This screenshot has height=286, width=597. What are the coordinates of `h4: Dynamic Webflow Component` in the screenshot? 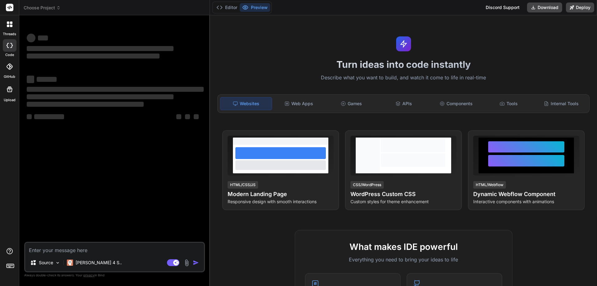 It's located at (526, 194).